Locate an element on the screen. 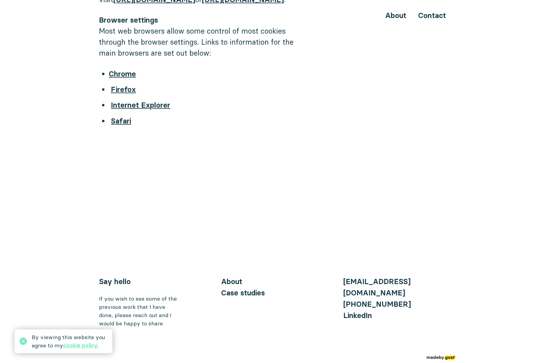 The width and height of the screenshot is (555, 363). a: Internet Explorer is located at coordinates (141, 105).